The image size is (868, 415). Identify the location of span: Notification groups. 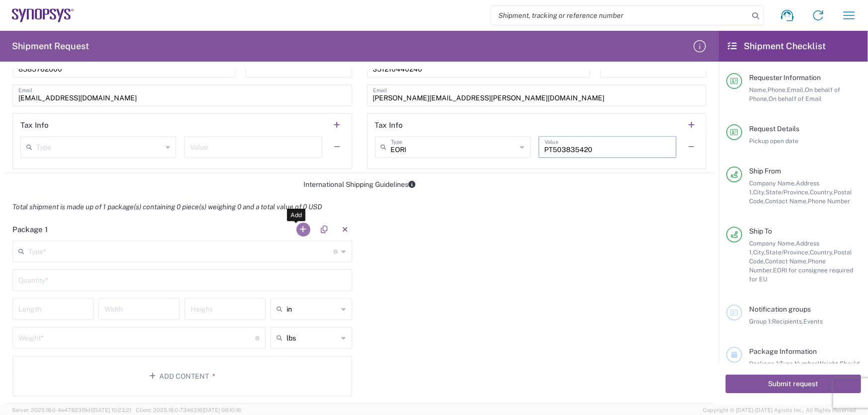
(780, 309).